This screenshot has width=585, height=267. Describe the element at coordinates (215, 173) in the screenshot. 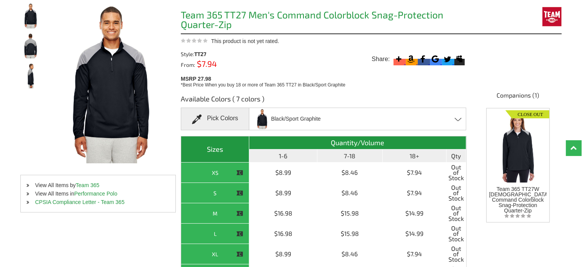

I see `div: XS` at that location.